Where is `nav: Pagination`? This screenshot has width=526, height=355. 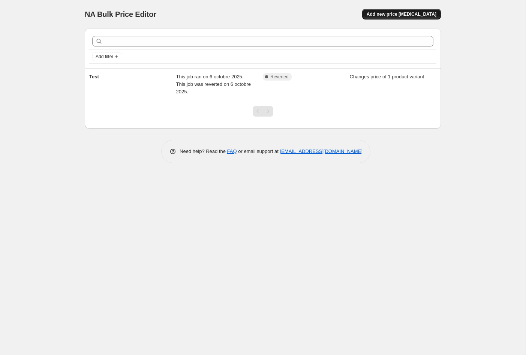
nav: Pagination is located at coordinates (263, 111).